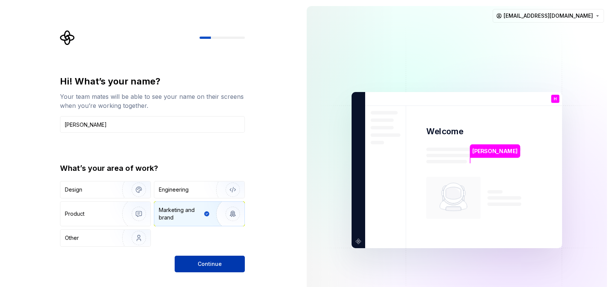 This screenshot has height=287, width=613. What do you see at coordinates (174, 190) in the screenshot?
I see `div: Engineering` at bounding box center [174, 190].